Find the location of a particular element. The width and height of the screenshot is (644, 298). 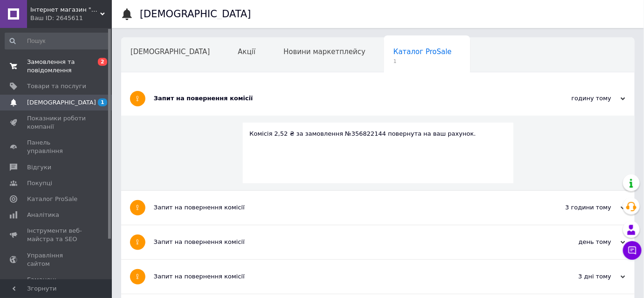

div: 3 години тому is located at coordinates (579, 207).